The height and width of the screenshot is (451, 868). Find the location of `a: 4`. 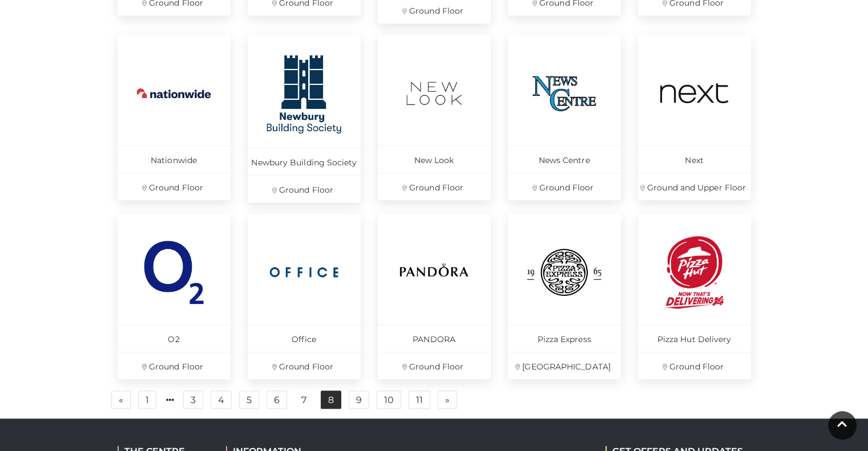

a: 4 is located at coordinates (220, 399).